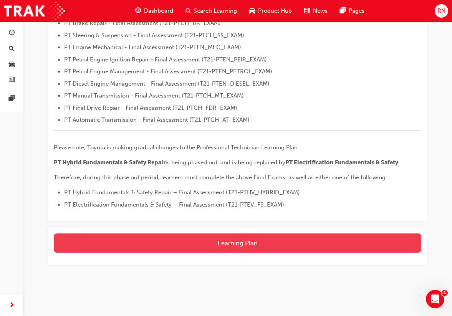  Describe the element at coordinates (154, 11) in the screenshot. I see `a: guage-iconDashboard` at that location.